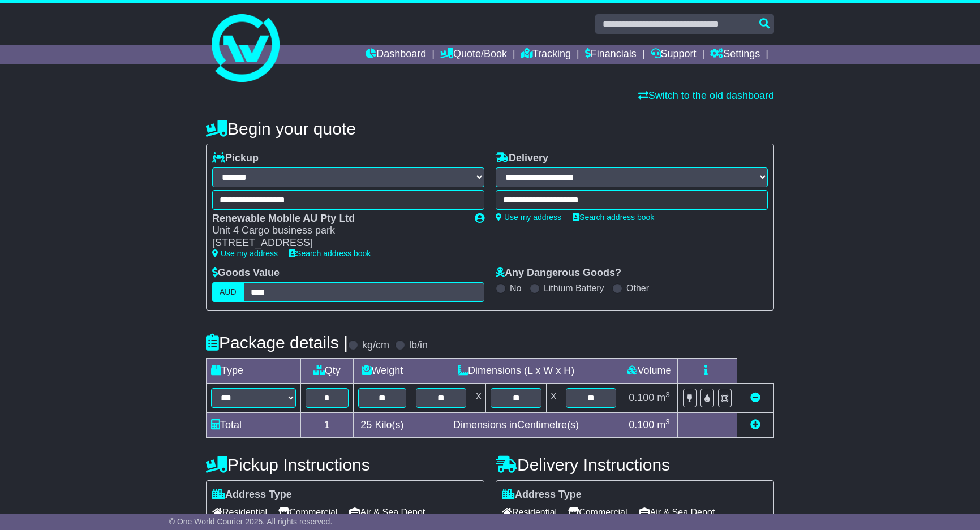  I want to click on label: Goods Value, so click(246, 273).